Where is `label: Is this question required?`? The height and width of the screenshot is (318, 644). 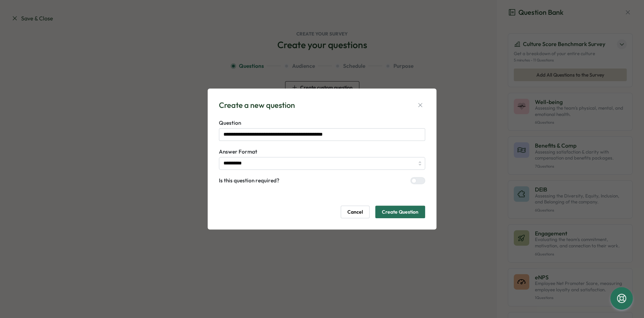 label: Is this question required? is located at coordinates (249, 180).